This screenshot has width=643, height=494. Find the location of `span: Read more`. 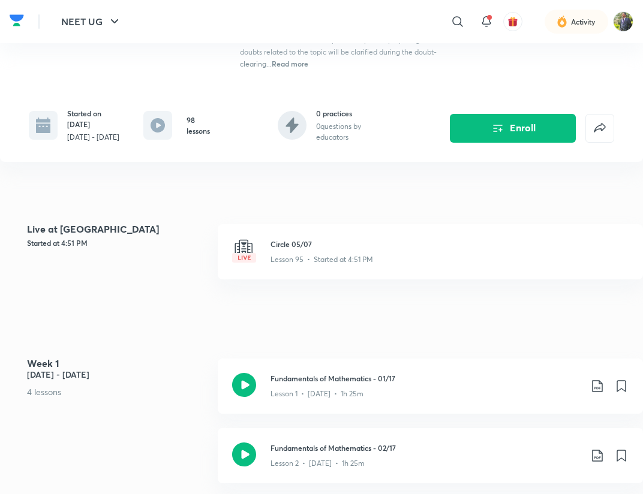

span: Read more is located at coordinates (290, 64).